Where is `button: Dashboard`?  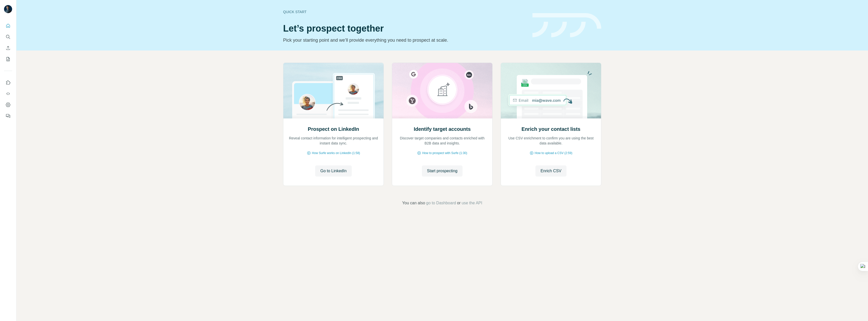
button: Dashboard is located at coordinates (8, 105).